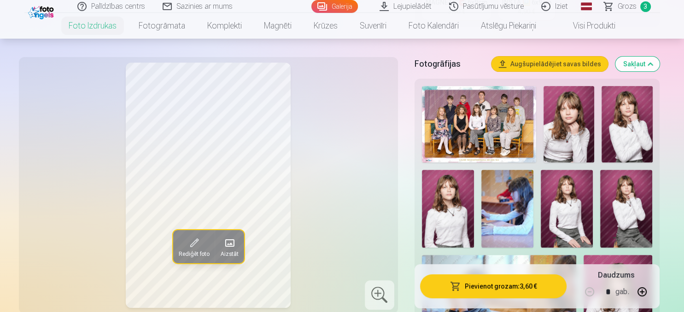 This screenshot has width=684, height=312. Describe the element at coordinates (509, 26) in the screenshot. I see `a: Atslēgu piekariņi` at that location.